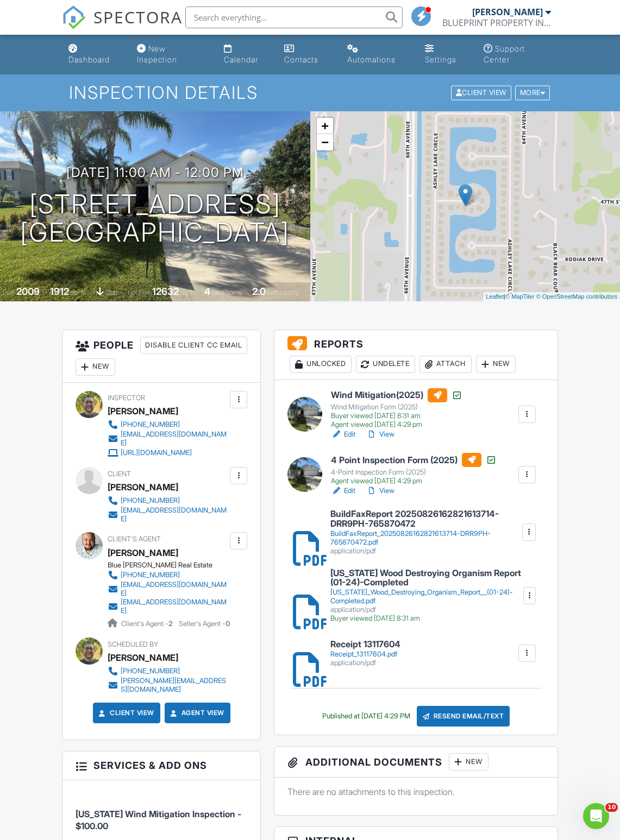 This screenshot has width=620, height=840. Describe the element at coordinates (186, 292) in the screenshot. I see `span: sq.ft.` at that location.